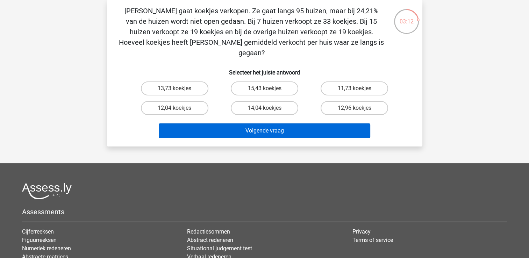 The image size is (529, 258). What do you see at coordinates (265, 131) in the screenshot?
I see `button: Volgende vraag` at bounding box center [265, 131].